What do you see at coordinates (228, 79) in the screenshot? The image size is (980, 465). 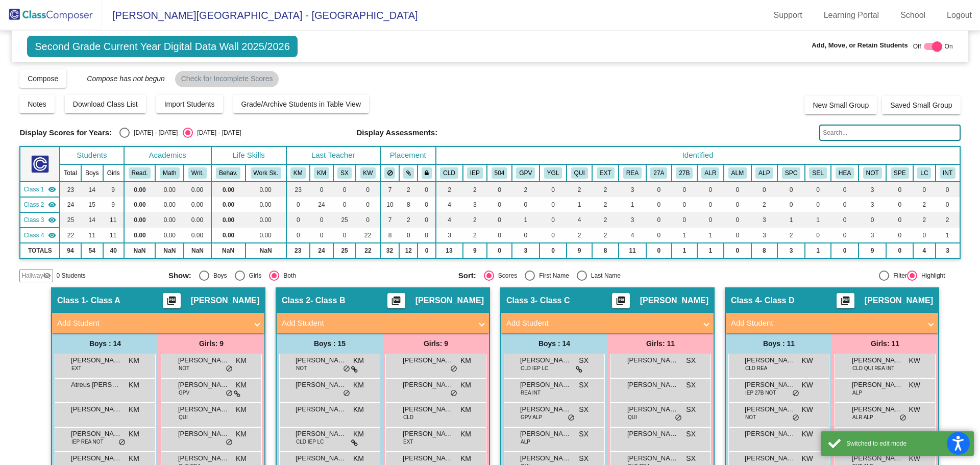 I see `mat-chip: Check for Incomplete Scores` at bounding box center [228, 79].